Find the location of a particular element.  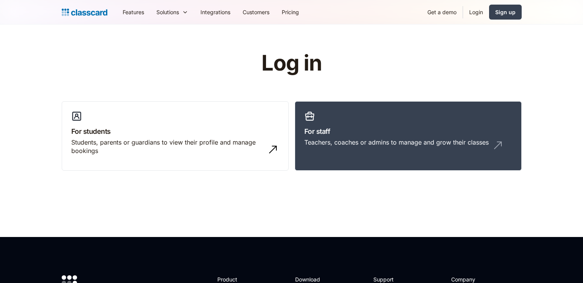

a: Pricing is located at coordinates (290, 12).